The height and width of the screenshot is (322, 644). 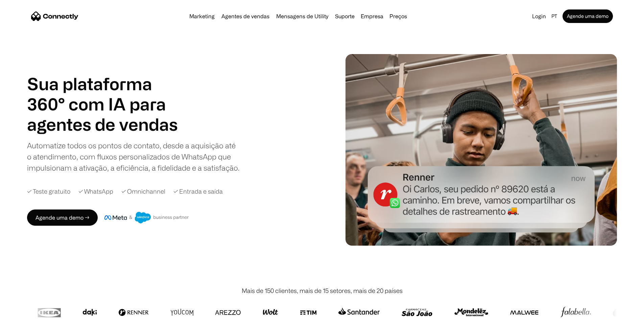 What do you see at coordinates (105, 124) in the screenshot?
I see `div: 1 of 4` at bounding box center [105, 124].